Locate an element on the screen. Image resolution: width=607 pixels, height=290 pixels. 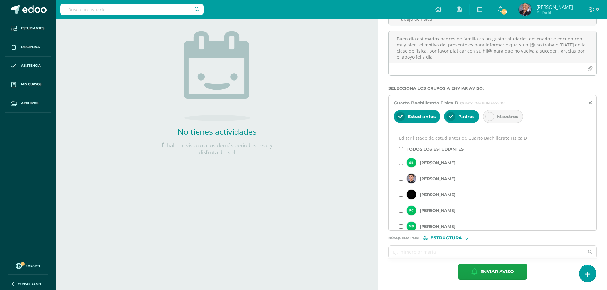
img: 7f0a1b19c3ee77ae0c5d23881bd2b77a.png is located at coordinates (525, 10).